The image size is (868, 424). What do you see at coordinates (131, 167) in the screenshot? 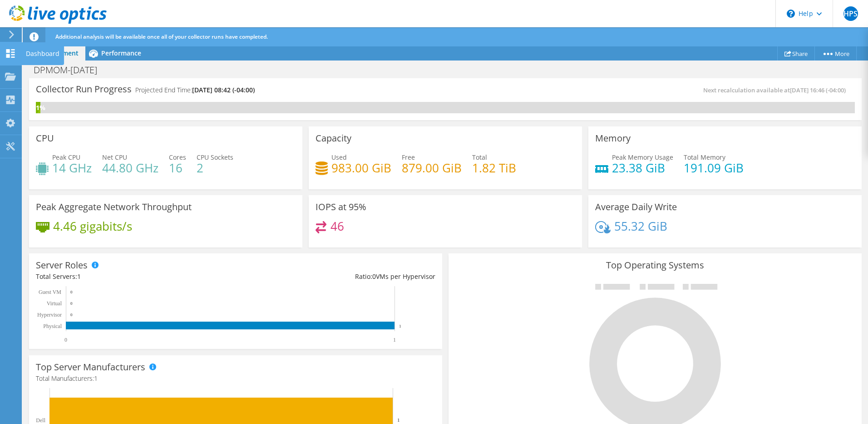
I see `h4: 44.80 GHz` at bounding box center [131, 167].